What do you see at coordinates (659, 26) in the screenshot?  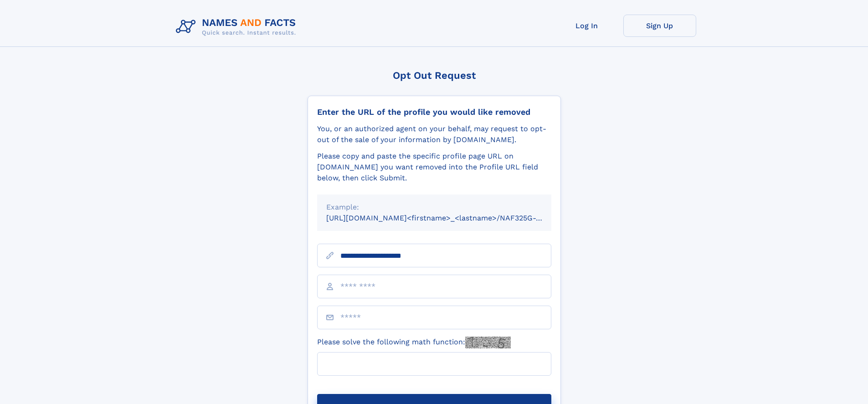 I see `a: Sign Up` at bounding box center [659, 26].